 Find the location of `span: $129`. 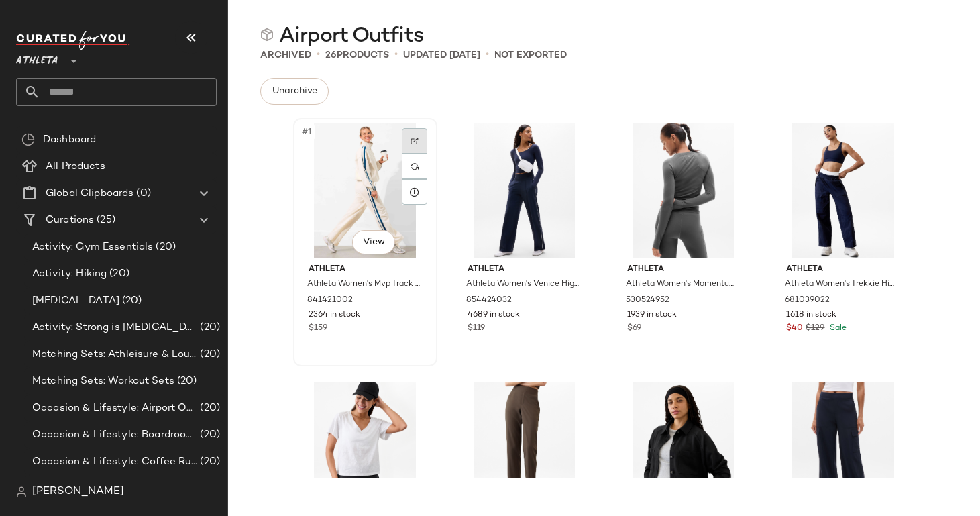

span: $129 is located at coordinates (816, 328).